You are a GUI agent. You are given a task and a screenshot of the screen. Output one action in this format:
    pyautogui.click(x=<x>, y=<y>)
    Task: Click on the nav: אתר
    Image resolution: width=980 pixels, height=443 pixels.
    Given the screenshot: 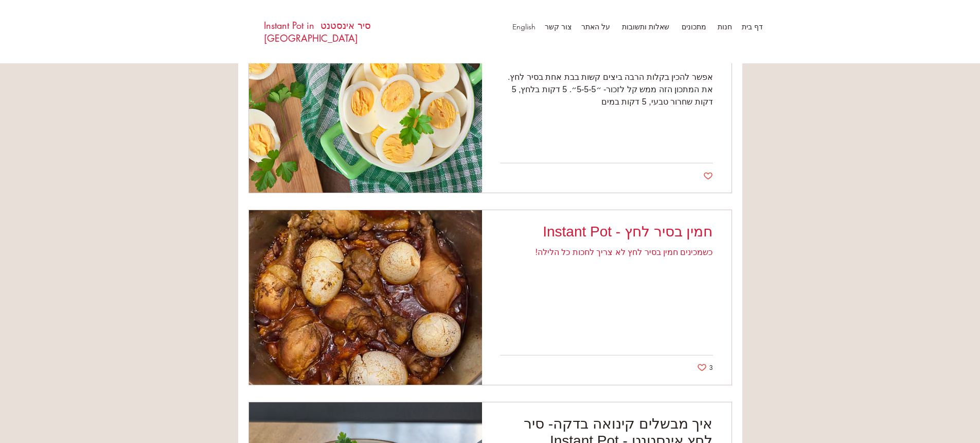 What is the action you would take?
    pyautogui.click(x=634, y=27)
    